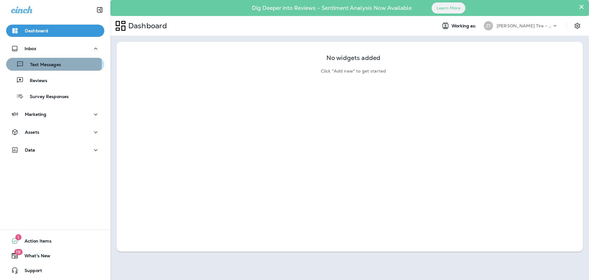 The width and height of the screenshot is (589, 280). What do you see at coordinates (34, 257) in the screenshot?
I see `span: What's New` at bounding box center [34, 257].